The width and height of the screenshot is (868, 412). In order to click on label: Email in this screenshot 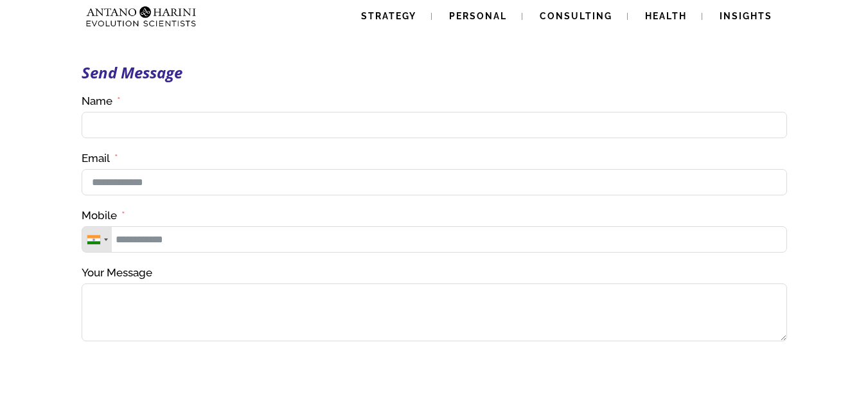, I will do `click(99, 158)`.